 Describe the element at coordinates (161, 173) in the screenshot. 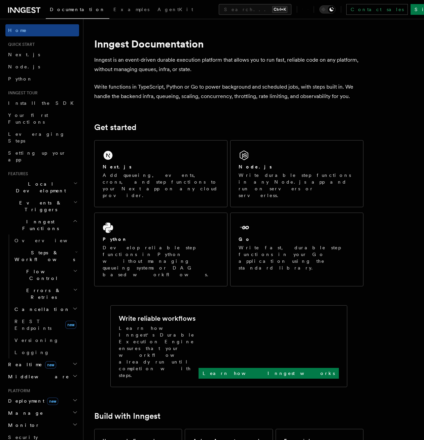

I see `a: Next.jsAdd queueing, events, crons, and step functions to your Next app on any cloud provider.` at that location.